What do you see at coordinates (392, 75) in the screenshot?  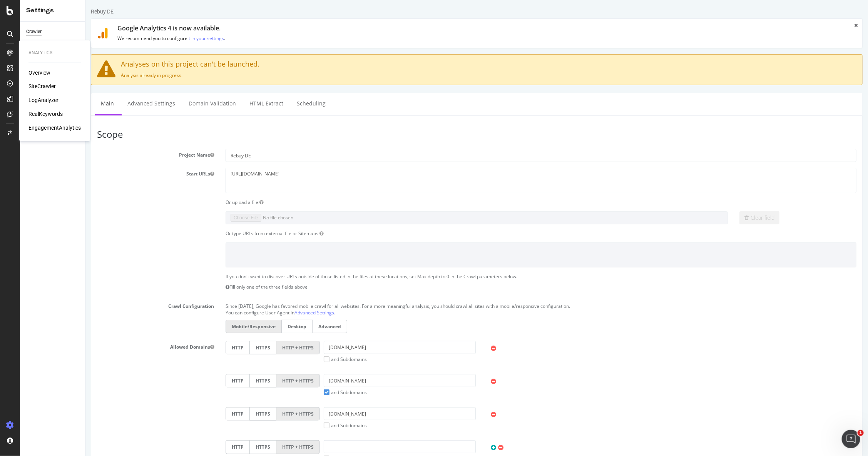 I see `p: Analysis already in progress.` at bounding box center [392, 75].